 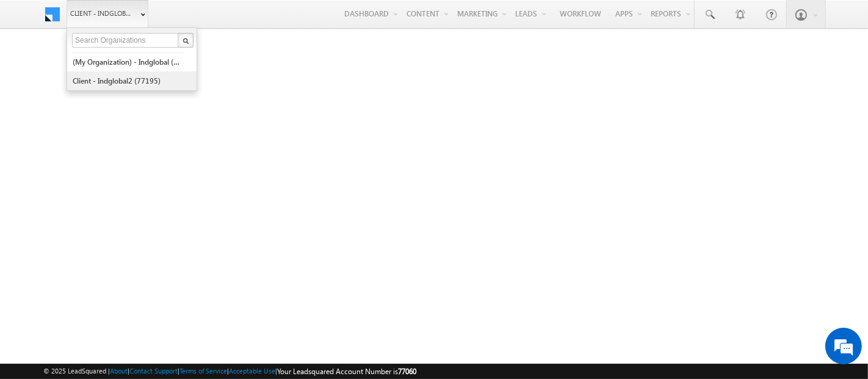 What do you see at coordinates (134, 72) in the screenshot?
I see `div: Chat with us now` at bounding box center [134, 72].